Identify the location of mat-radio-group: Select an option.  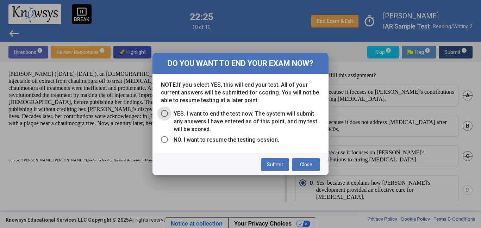
(240, 128).